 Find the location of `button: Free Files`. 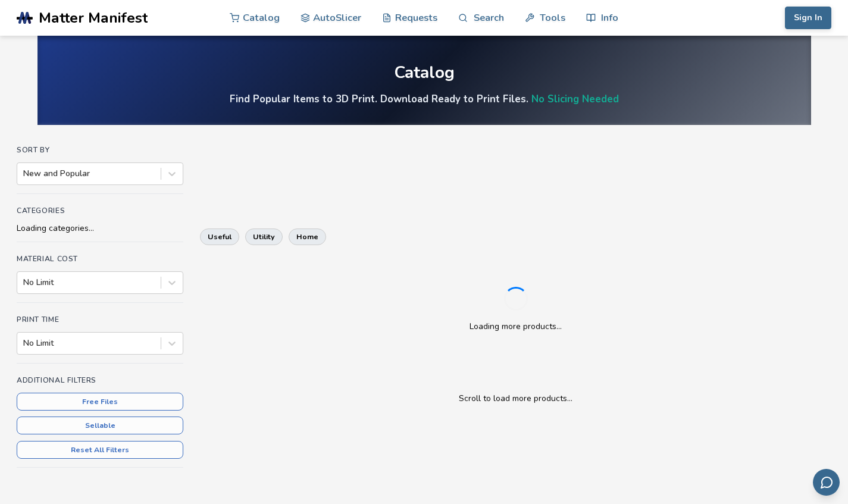

button: Free Files is located at coordinates (100, 402).